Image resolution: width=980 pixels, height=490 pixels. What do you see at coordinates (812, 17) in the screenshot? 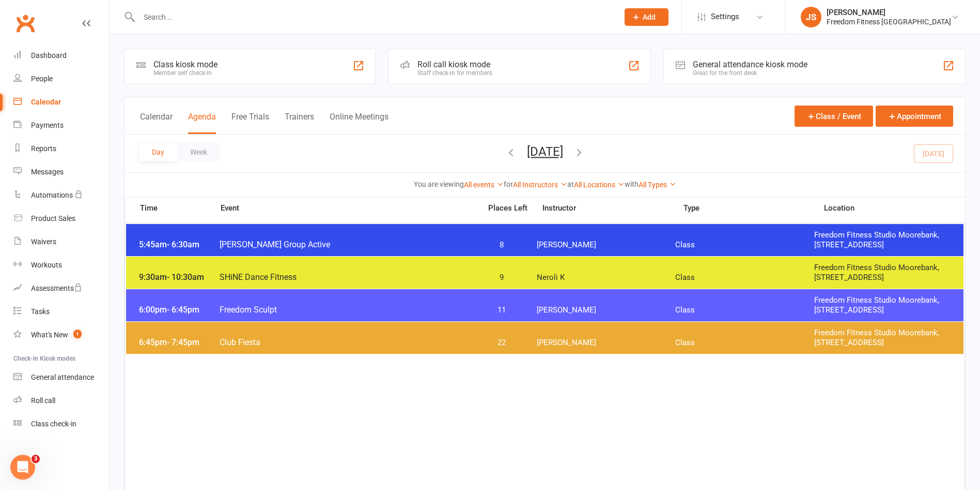
I see `div: JS` at bounding box center [812, 17].